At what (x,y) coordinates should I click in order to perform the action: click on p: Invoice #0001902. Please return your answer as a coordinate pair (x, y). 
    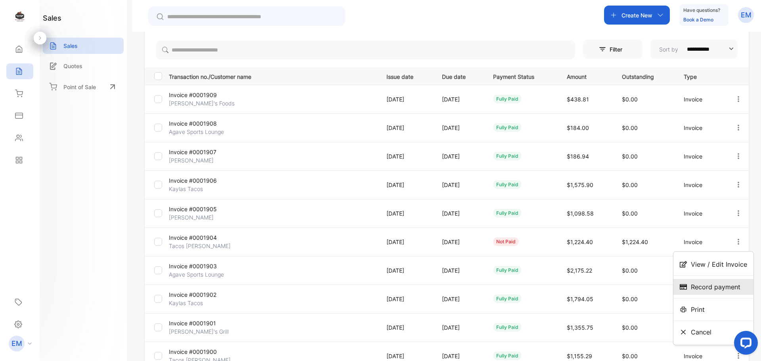
    Looking at the image, I should click on (203, 294).